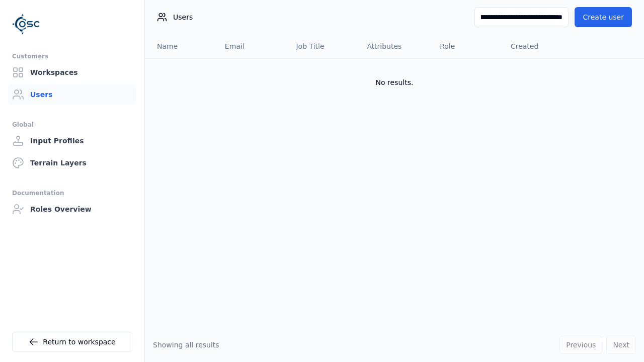  What do you see at coordinates (72, 209) in the screenshot?
I see `a: Roles Overview` at bounding box center [72, 209].